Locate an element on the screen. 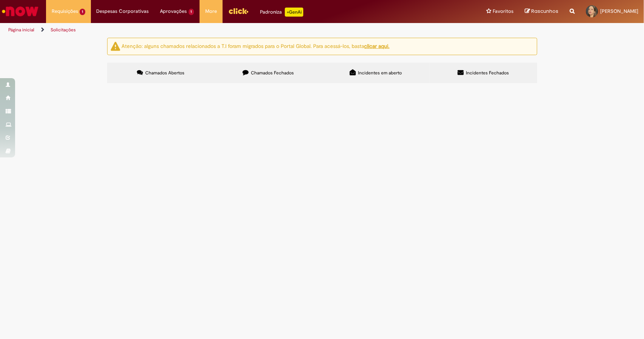 This screenshot has height=339, width=644. ng-bind-html: Atenção: alguns chamados relacionados a T.I foram migrados para o Portal Global. Para acessá-los,... is located at coordinates (256, 46).